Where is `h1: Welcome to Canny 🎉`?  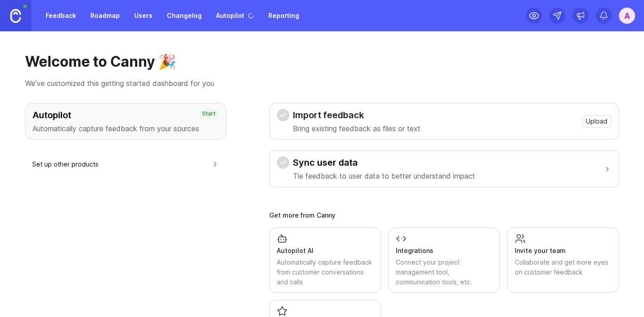 h1: Welcome to Canny 🎉 is located at coordinates (322, 62).